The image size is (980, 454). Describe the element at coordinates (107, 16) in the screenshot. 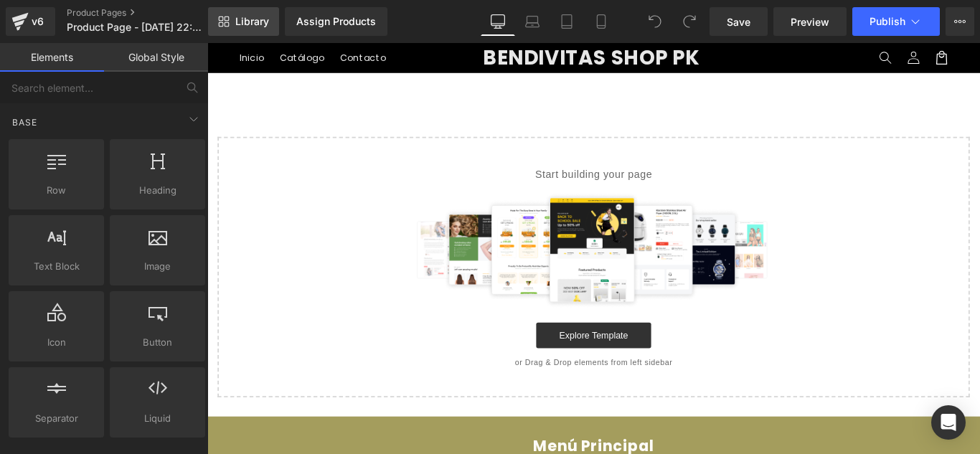

I see `a: Catálogo` at that location.